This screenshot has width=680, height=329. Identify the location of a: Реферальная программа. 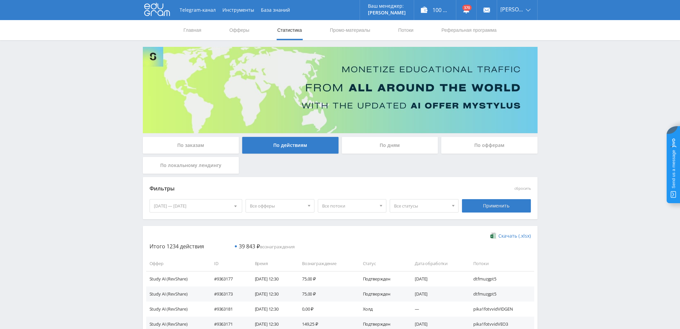
(469, 30).